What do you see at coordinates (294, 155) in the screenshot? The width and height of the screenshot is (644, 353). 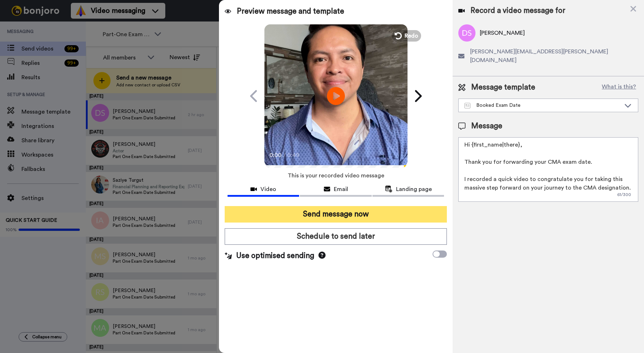 I see `span: 0:49` at bounding box center [294, 155].